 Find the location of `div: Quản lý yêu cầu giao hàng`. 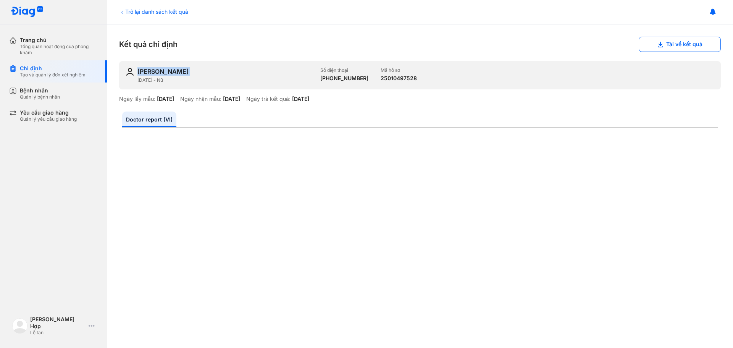

div: Quản lý yêu cầu giao hàng is located at coordinates (48, 119).